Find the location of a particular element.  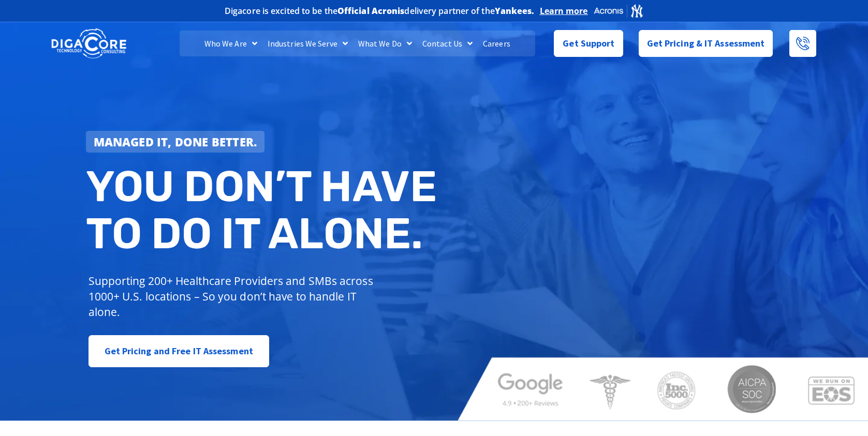

span: Learn more is located at coordinates (564, 11).